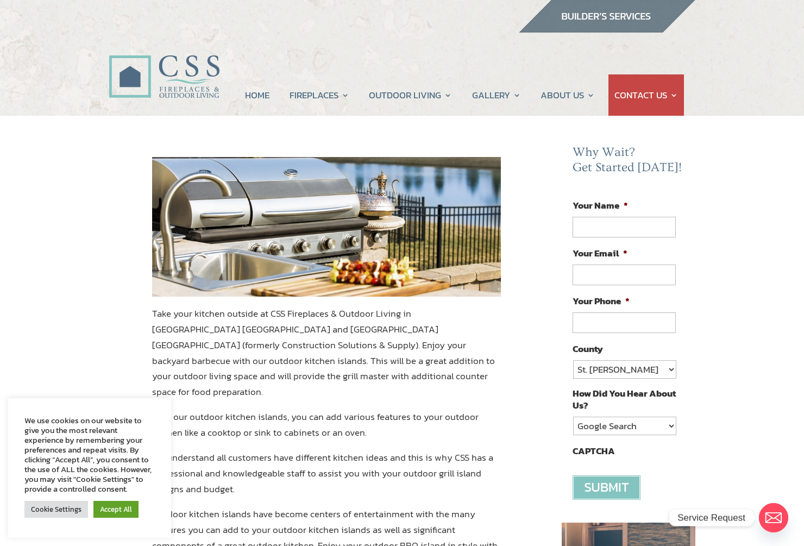 Image resolution: width=804 pixels, height=546 pixels. What do you see at coordinates (607, 29) in the screenshot?
I see `a: builder services construction supply` at bounding box center [607, 29].